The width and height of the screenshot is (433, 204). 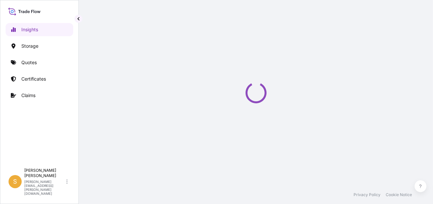 What do you see at coordinates (367, 194) in the screenshot?
I see `a: Privacy Policy` at bounding box center [367, 194].